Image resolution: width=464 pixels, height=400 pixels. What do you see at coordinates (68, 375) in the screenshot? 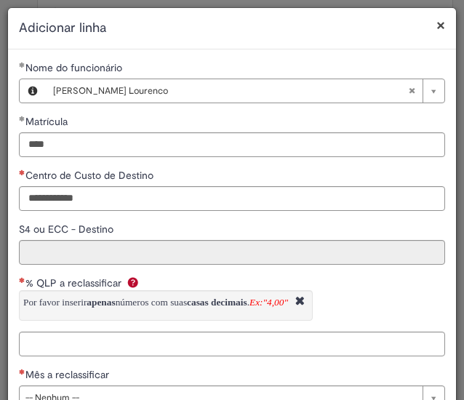
I see `span: Mês a reclassificar` at bounding box center [68, 375].